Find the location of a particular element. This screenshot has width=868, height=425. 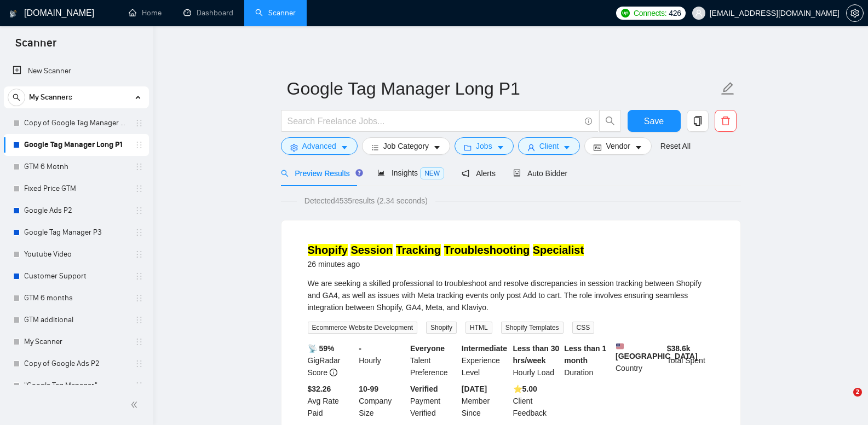

a: Youtube Video is located at coordinates (76, 255).